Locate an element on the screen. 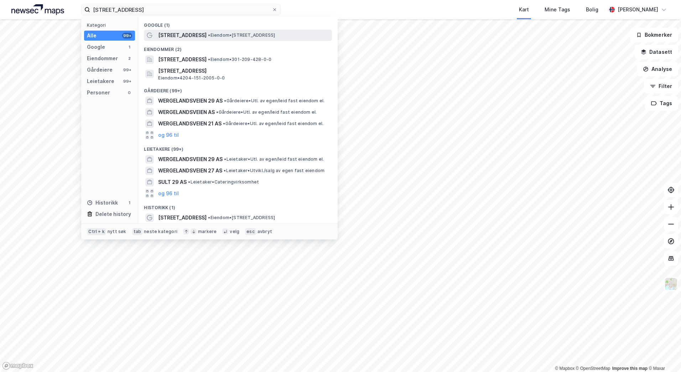 Image resolution: width=681 pixels, height=372 pixels. div: avbryt is located at coordinates (264, 231).